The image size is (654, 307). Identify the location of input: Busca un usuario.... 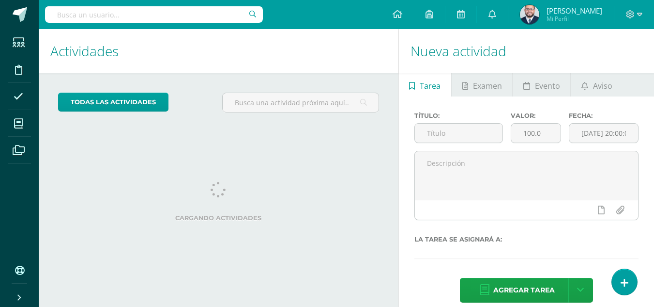
(154, 15).